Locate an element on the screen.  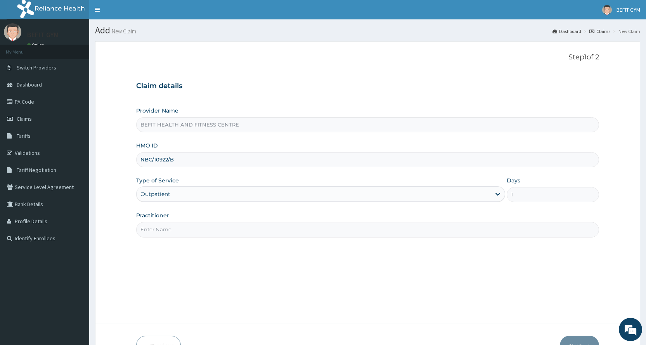
small: New Claim is located at coordinates (123, 31).